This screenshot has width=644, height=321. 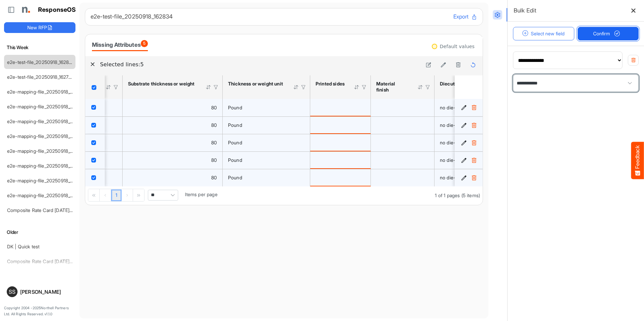 What do you see at coordinates (469, 178) in the screenshot?
I see `td: 7c554ce4-4170-4b47-b096-e751dbbdfd46 is template cell Column Header` at bounding box center [469, 178].